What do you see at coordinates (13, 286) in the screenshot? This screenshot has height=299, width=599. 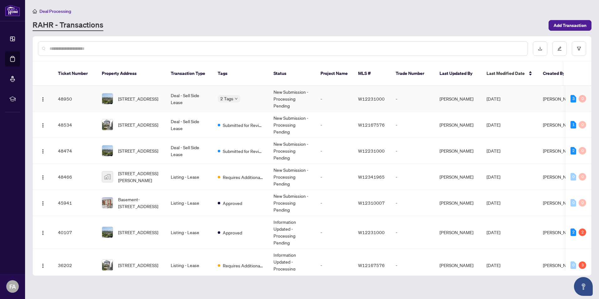 I see `span: FA` at bounding box center [13, 286].